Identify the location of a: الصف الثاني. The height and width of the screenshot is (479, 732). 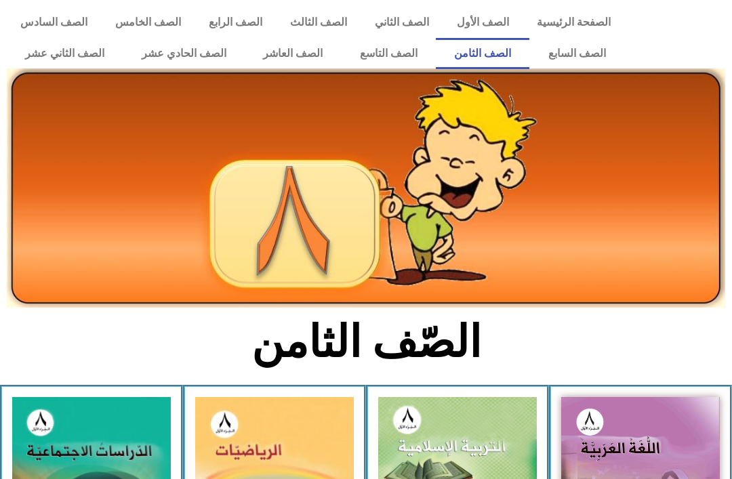
(401, 22).